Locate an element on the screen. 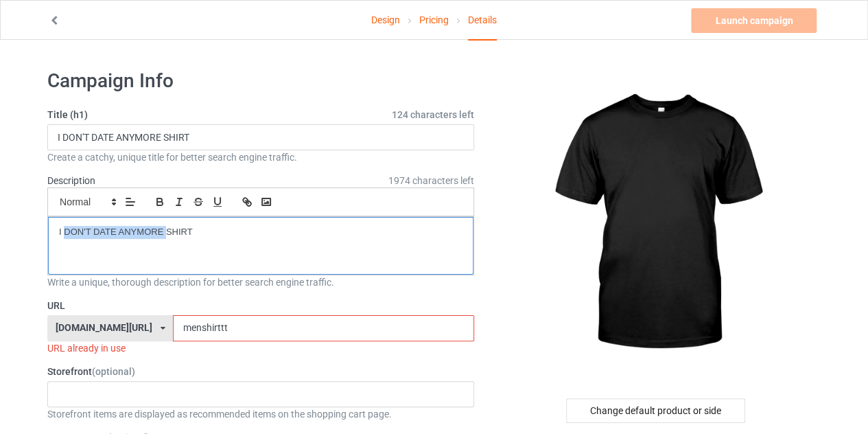 The width and height of the screenshot is (868, 434). span: (optional) is located at coordinates (113, 371).